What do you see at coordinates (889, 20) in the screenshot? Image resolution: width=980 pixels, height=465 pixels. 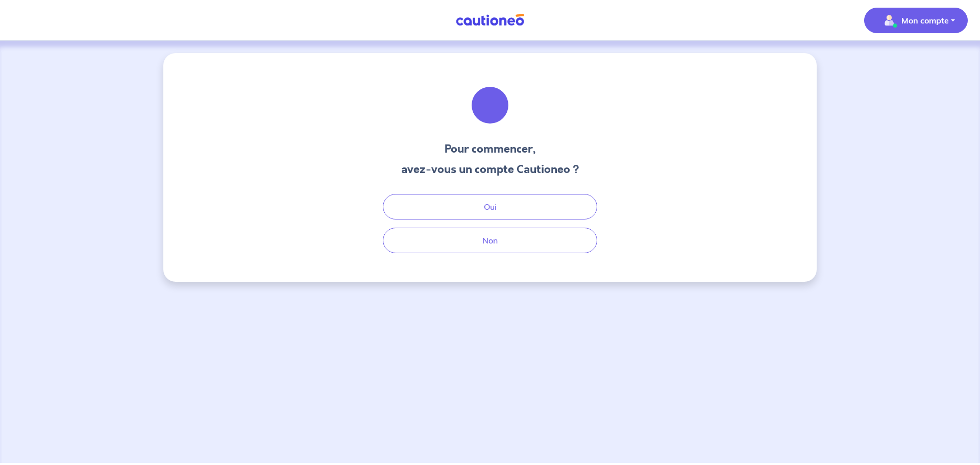 I see `img: illu_account_valid_menu.svg` at bounding box center [889, 20].